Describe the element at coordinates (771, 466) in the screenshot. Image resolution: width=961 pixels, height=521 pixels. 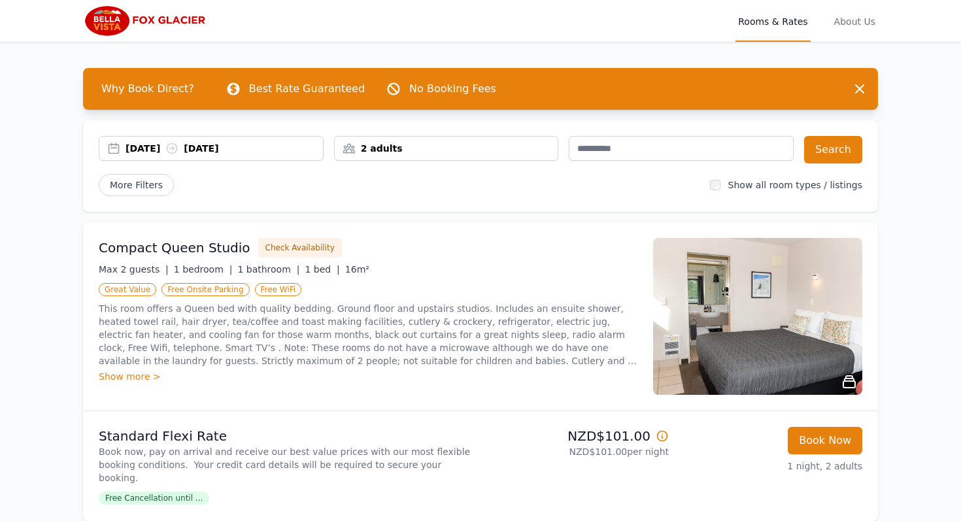
I see `p: 1 night, 2 adults` at that location.